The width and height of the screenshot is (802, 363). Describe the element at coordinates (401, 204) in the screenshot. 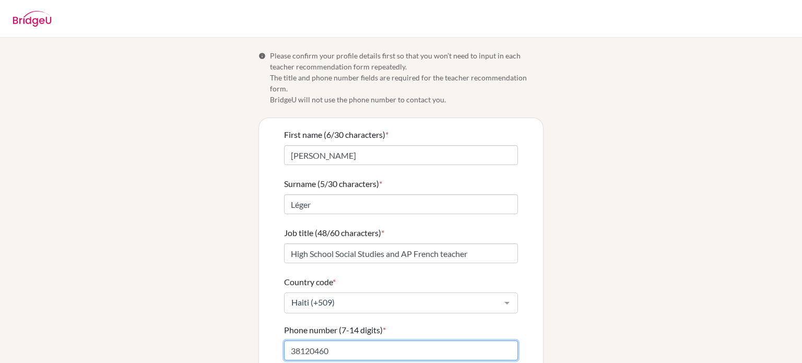

I see `input: Enter your surname` at that location.